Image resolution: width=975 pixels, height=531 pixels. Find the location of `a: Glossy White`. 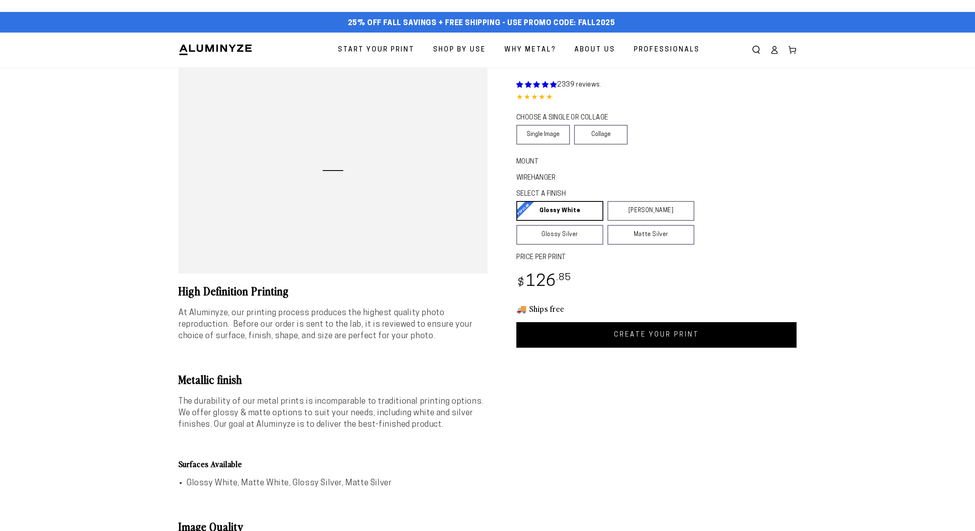

a: Glossy White is located at coordinates (560, 211).